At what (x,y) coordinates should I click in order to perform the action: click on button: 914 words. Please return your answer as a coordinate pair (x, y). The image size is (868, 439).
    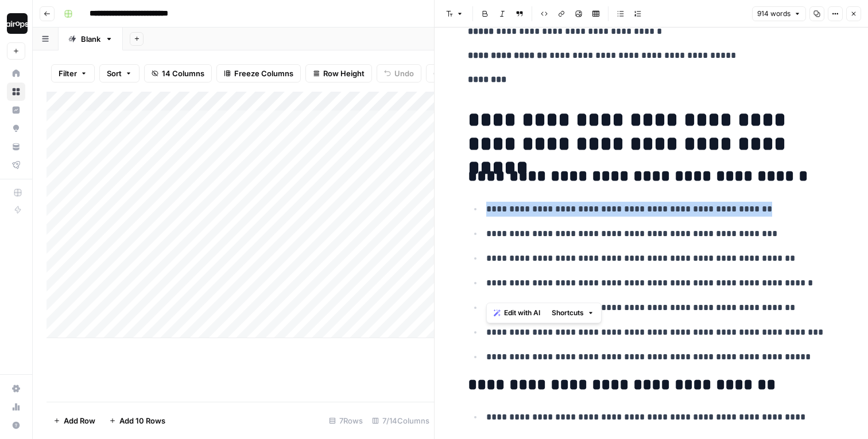
    Looking at the image, I should click on (779, 13).